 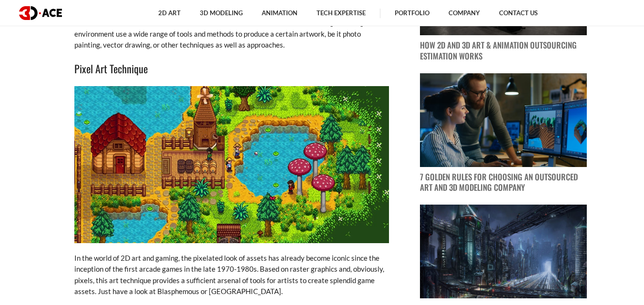 What do you see at coordinates (504, 51) in the screenshot?
I see `p: How 2D and 3D Art & Animation Outsourcing Estimation Works` at bounding box center [504, 51].